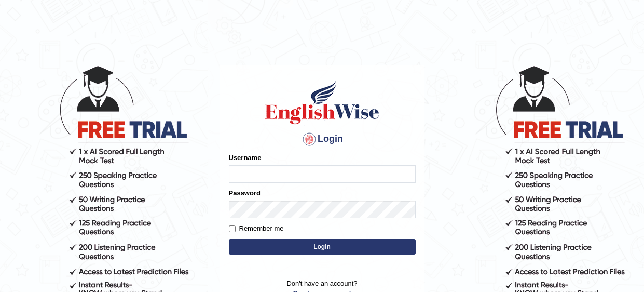 The height and width of the screenshot is (292, 644). Describe the element at coordinates (245, 193) in the screenshot. I see `label: Password` at that location.